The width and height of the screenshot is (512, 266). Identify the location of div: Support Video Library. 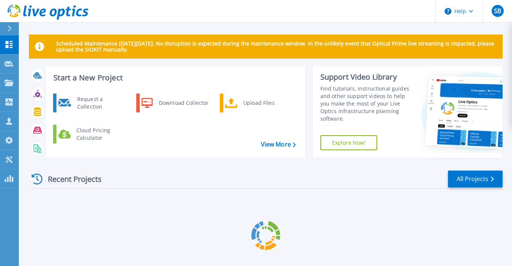
(367, 77).